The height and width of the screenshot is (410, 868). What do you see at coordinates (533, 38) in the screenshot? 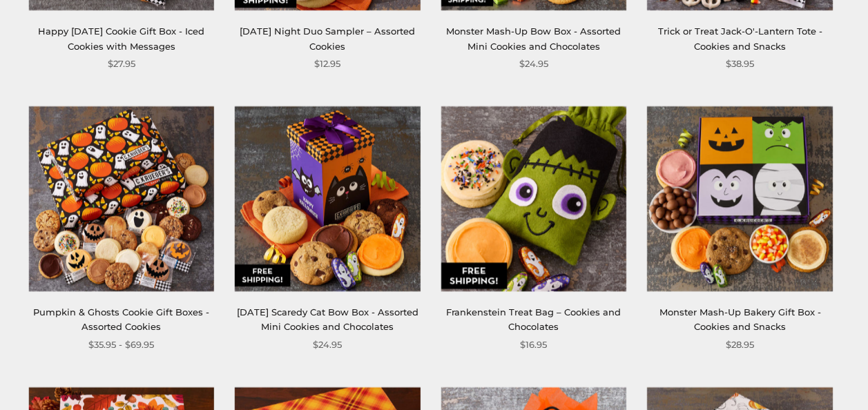
I see `a: Monster Mash-Up Bow Box - Assorted Mini Cookies and Chocolates` at bounding box center [533, 38].